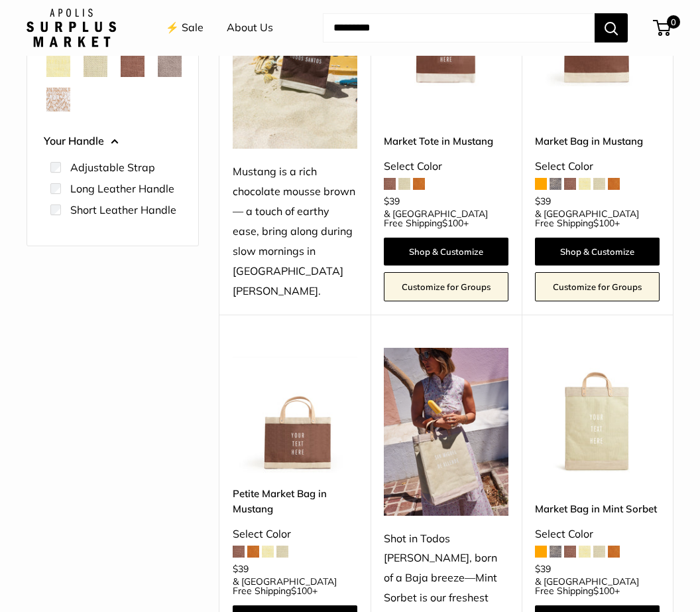 The image size is (700, 612). What do you see at coordinates (170, 65) in the screenshot?
I see `button: Taupe` at bounding box center [170, 65].